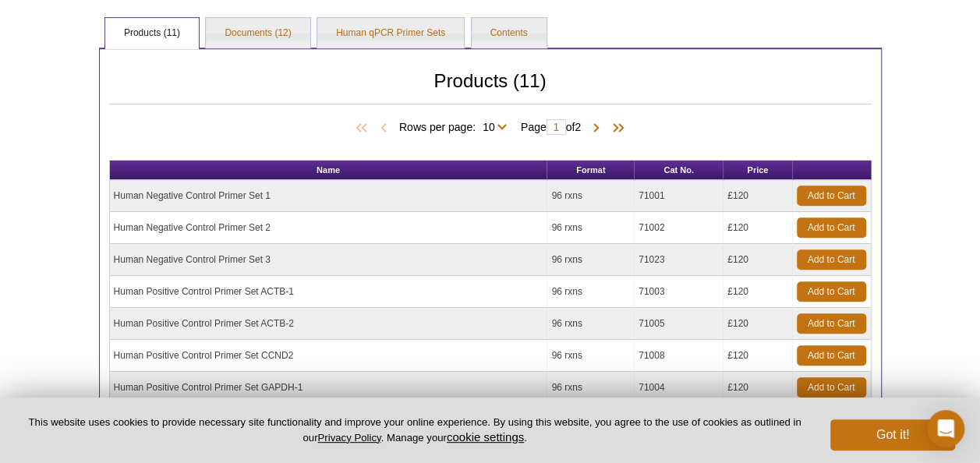  What do you see at coordinates (679, 228) in the screenshot?
I see `td: 71002` at bounding box center [679, 228].